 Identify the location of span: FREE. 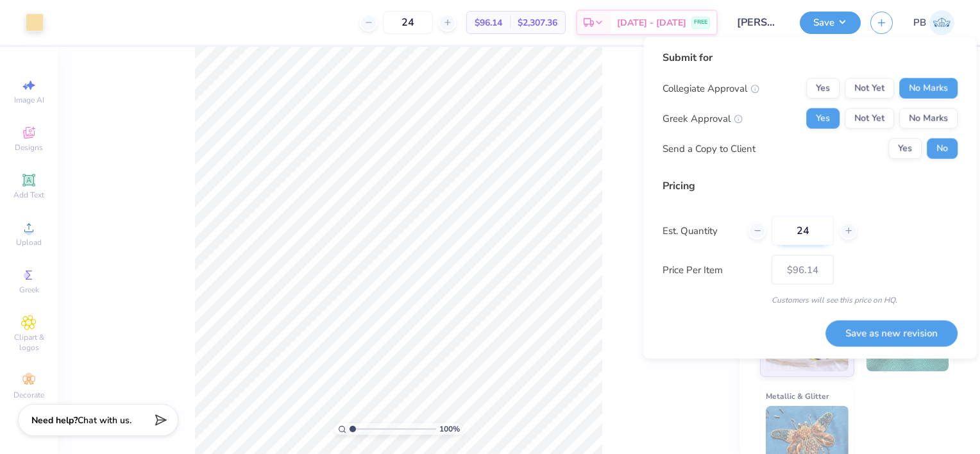
(700, 22).